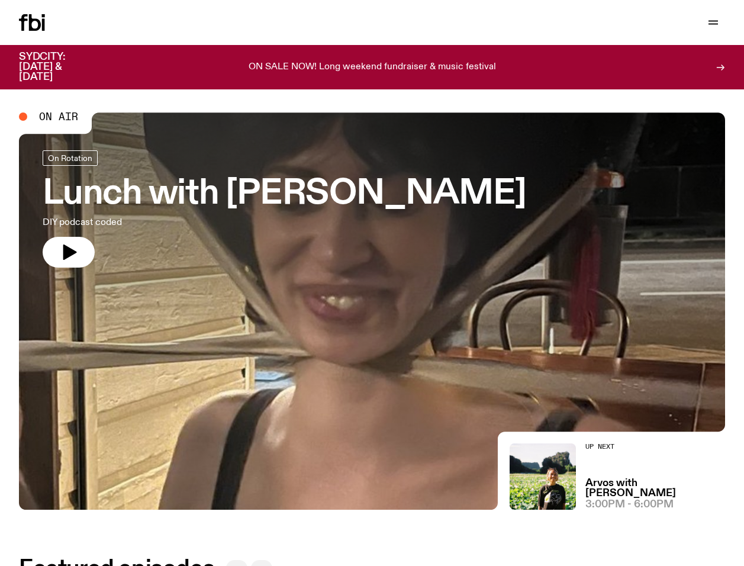 The image size is (744, 566). I want to click on span: 3:00pm - 6:00pm, so click(629, 504).